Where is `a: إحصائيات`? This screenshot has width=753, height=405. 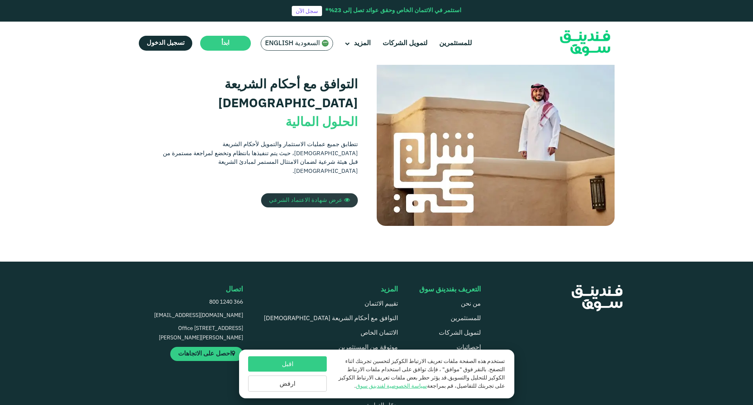
a: إحصائيات is located at coordinates (468, 347).